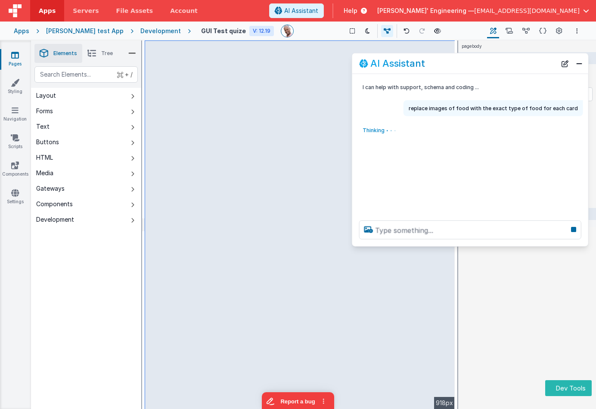  Describe the element at coordinates (565, 63) in the screenshot. I see `button: New Chat` at that location.